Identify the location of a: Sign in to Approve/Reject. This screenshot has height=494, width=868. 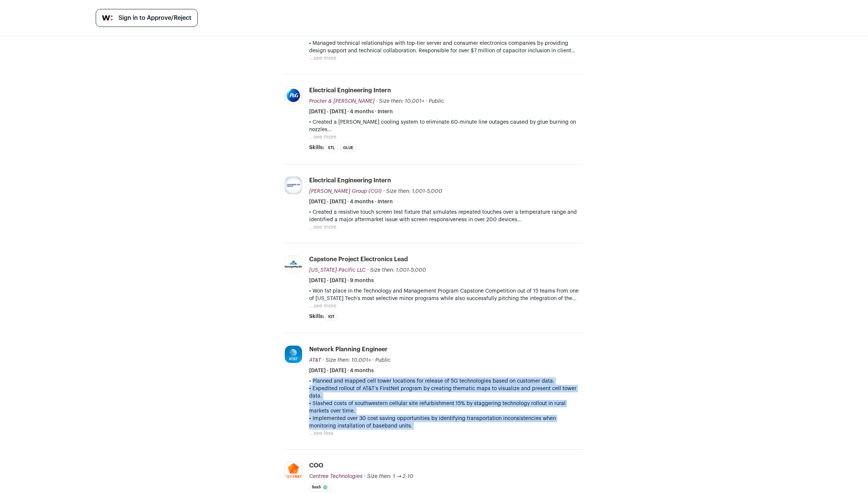
(146, 18).